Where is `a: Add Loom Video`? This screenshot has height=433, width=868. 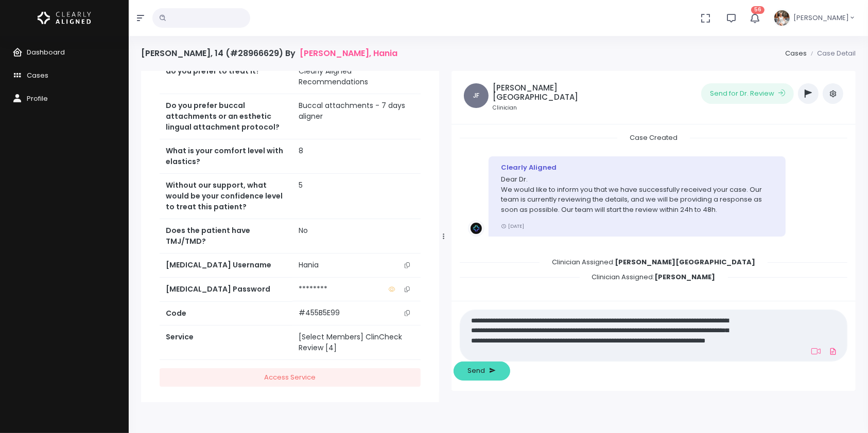
a: Add Loom Video is located at coordinates (816, 351).